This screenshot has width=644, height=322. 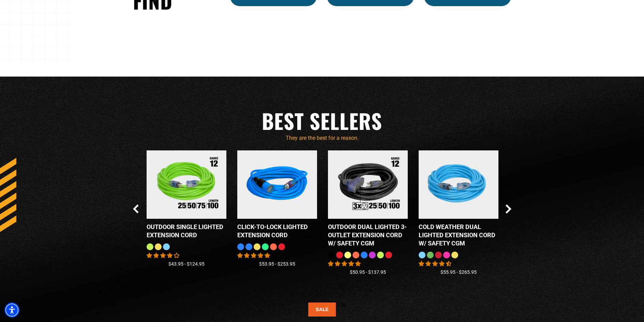 What do you see at coordinates (458, 184) in the screenshot?
I see `img: Light Blue` at bounding box center [458, 184].